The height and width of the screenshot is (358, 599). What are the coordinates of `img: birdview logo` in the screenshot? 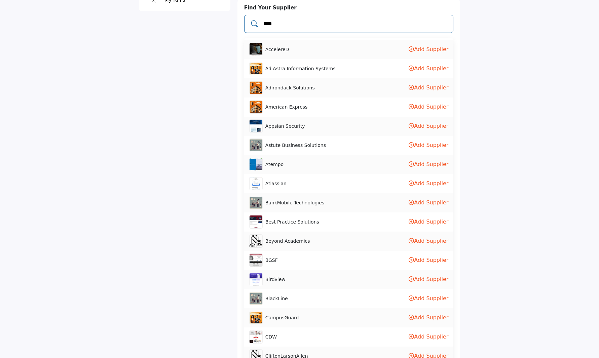 It's located at (256, 280).